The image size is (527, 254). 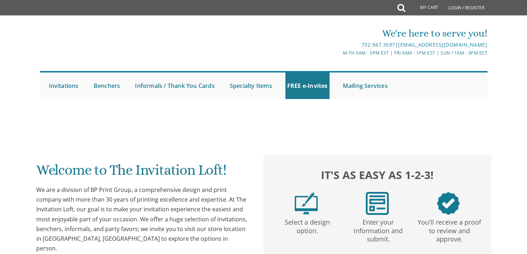 I want to click on p: Select a design option., so click(x=307, y=225).